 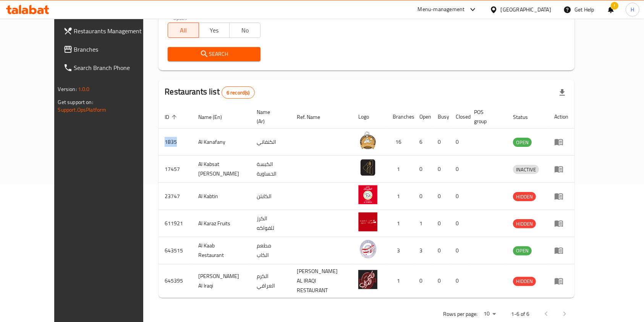 I want to click on p: Rows per page:, so click(x=460, y=314).